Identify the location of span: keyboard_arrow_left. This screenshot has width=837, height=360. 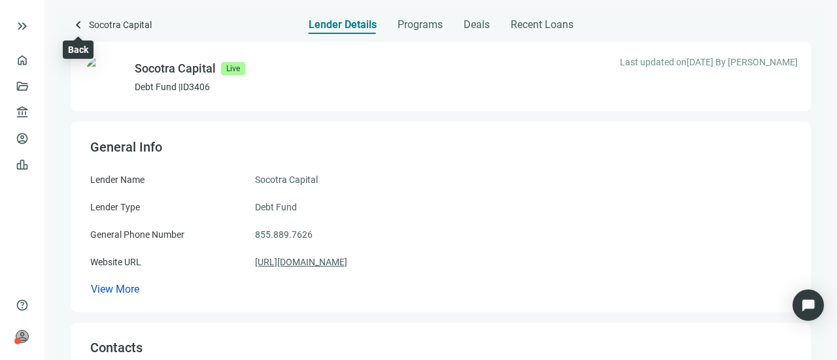
(78, 25).